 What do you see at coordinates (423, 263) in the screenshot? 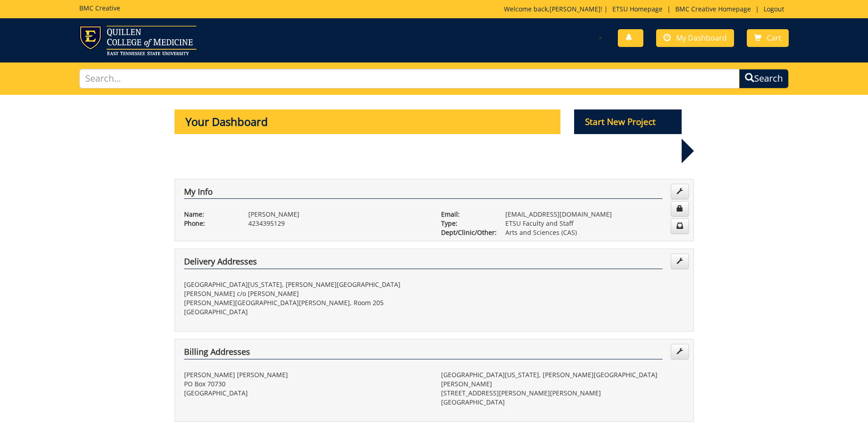
I see `h4: Delivery Addresses` at bounding box center [423, 263].